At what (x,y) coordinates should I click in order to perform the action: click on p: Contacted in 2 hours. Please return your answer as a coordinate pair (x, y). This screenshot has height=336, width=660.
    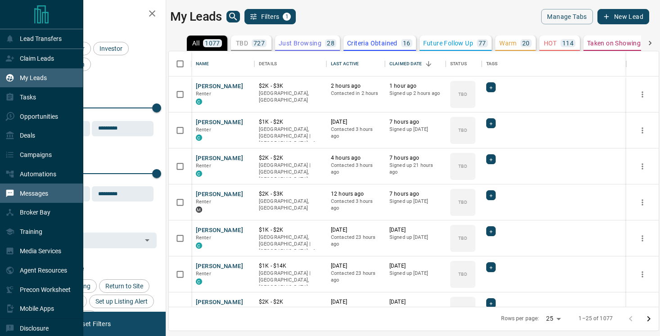
    Looking at the image, I should click on (356, 94).